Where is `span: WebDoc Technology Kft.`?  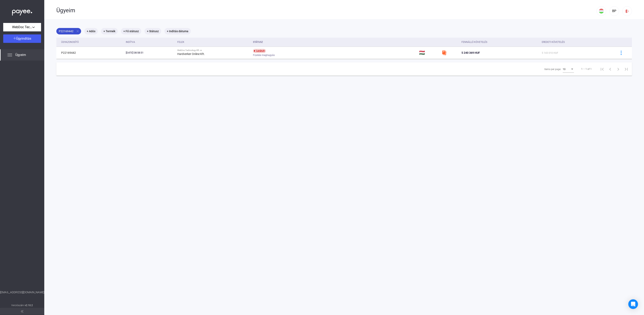
span: WebDoc Technology Kft. is located at coordinates (22, 27).